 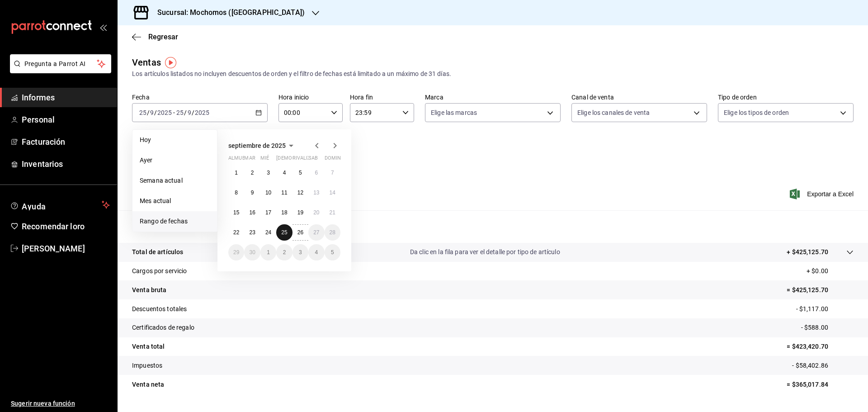 I want to click on button: 27 de septiembre de 2025, so click(x=316, y=232).